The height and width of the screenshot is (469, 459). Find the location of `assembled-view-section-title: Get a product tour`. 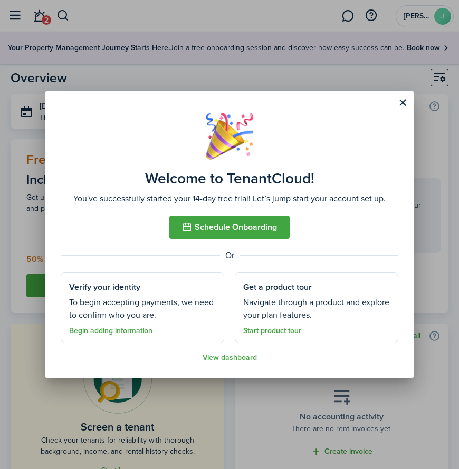

assembled-view-section-title: Get a product tour is located at coordinates (277, 287).